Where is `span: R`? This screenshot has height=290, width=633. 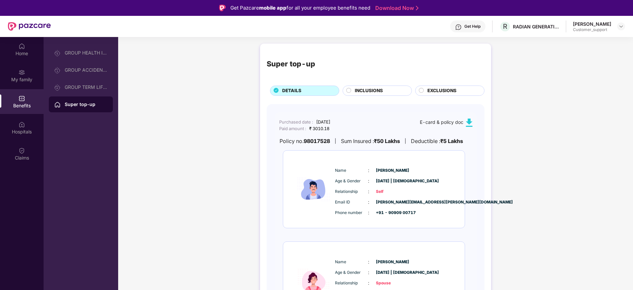 span: R is located at coordinates (505, 26).